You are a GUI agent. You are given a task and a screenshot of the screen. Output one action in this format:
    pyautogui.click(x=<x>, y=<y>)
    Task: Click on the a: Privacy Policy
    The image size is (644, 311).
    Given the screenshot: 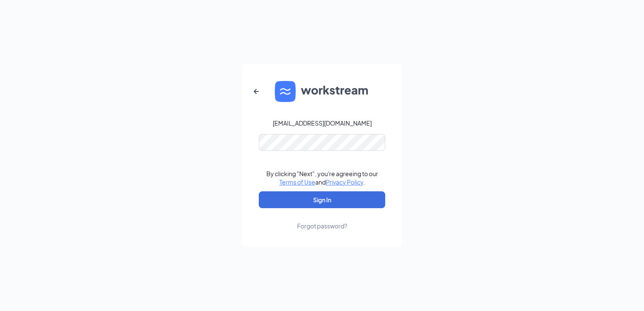 What is the action you would take?
    pyautogui.click(x=344, y=182)
    